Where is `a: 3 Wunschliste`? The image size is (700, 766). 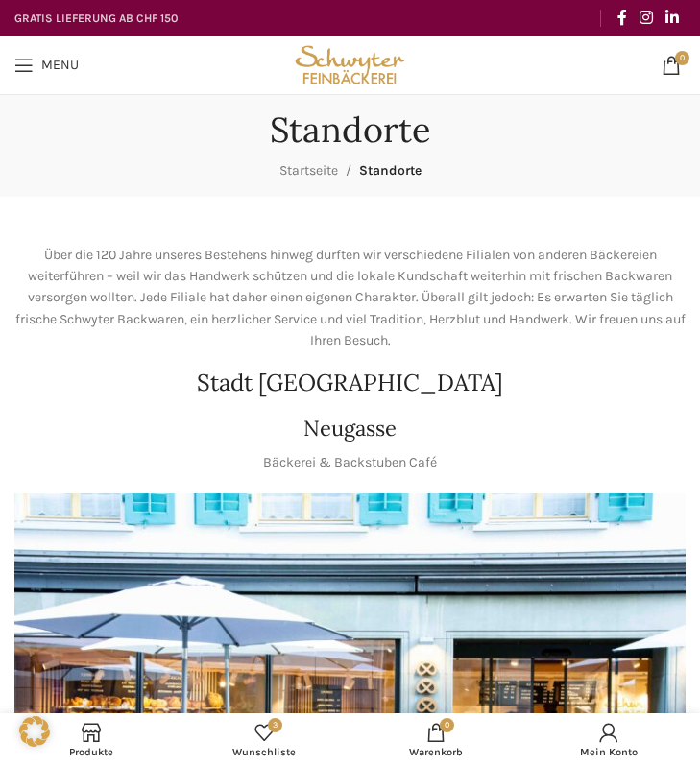
a: 3 Wunschliste is located at coordinates (264, 739).